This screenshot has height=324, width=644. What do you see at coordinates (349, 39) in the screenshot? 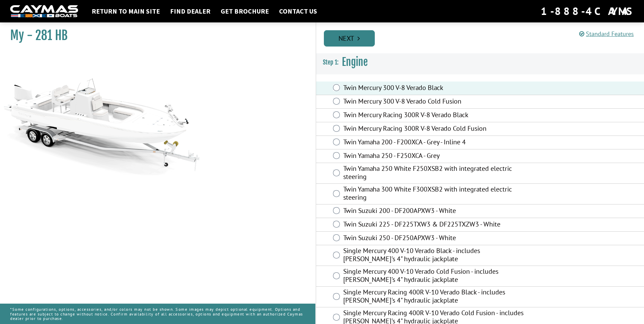
I see `a: Next` at bounding box center [349, 39].